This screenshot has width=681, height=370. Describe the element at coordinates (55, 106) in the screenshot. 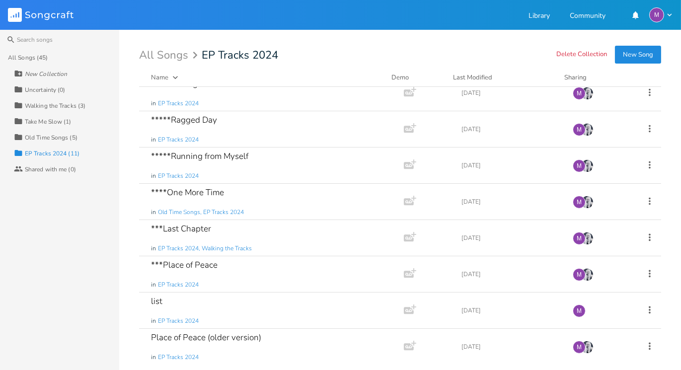

I see `div: Walking the Tracks (3)` at that location.